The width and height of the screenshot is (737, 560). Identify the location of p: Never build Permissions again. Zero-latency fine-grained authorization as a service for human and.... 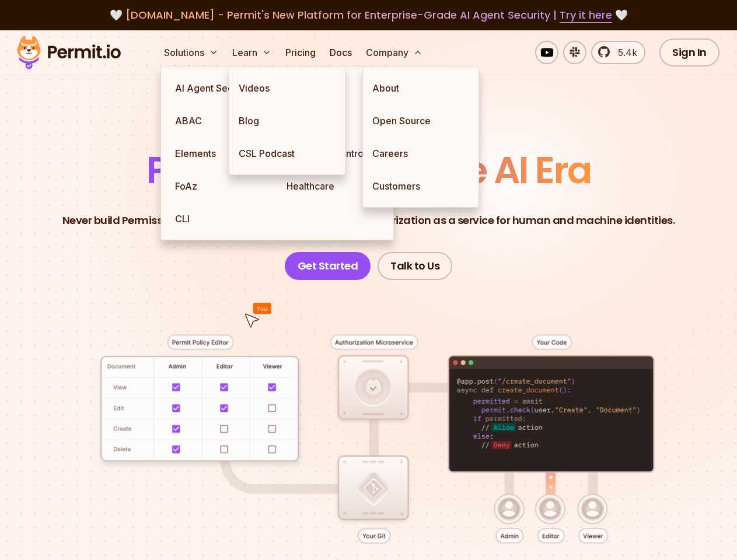
(368, 221).